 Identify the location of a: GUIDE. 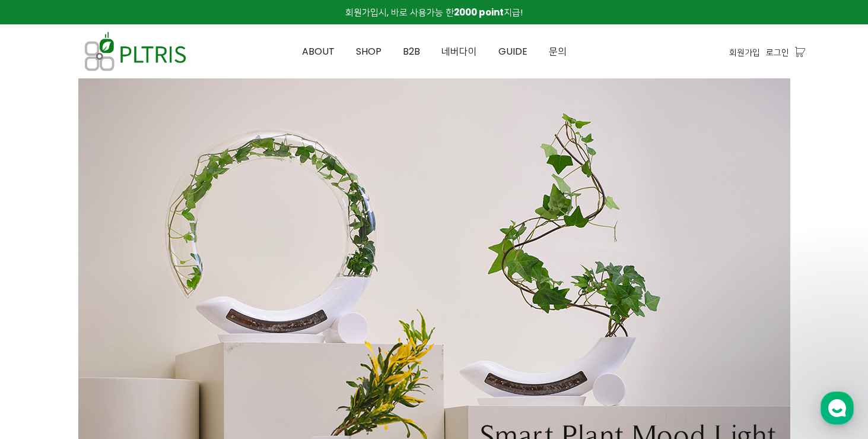
(512, 52).